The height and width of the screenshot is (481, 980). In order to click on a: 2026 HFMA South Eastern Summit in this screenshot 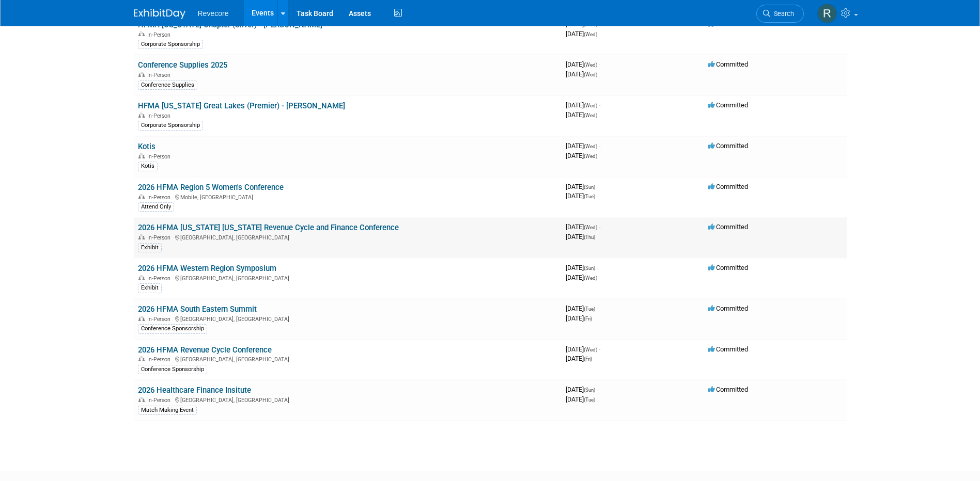, I will do `click(198, 309)`.